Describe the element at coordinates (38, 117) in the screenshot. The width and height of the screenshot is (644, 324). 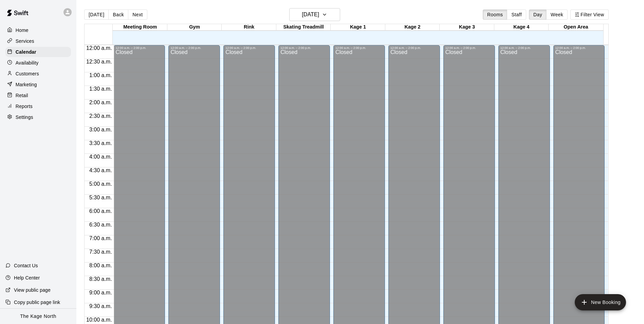
I see `div: Settings` at that location.